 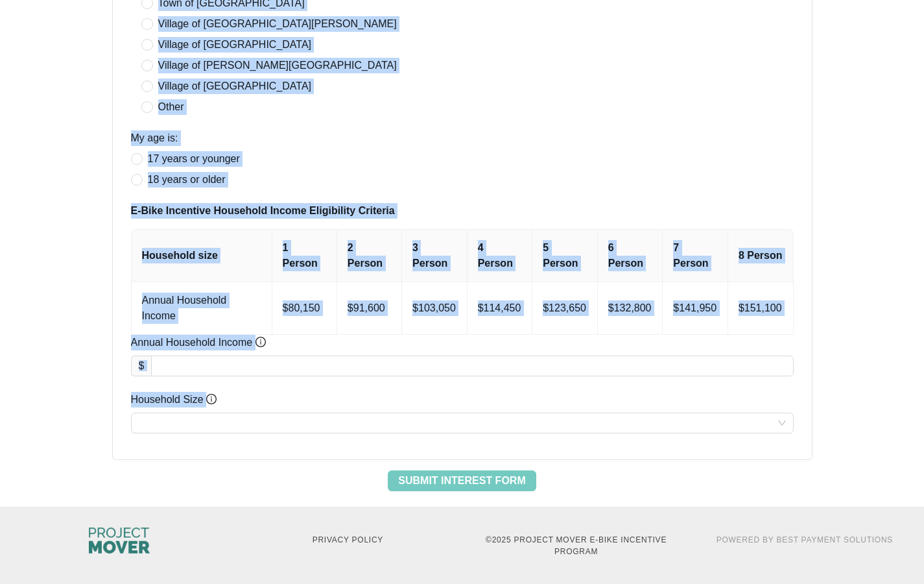 I want to click on th: 6 Person, so click(x=630, y=255).